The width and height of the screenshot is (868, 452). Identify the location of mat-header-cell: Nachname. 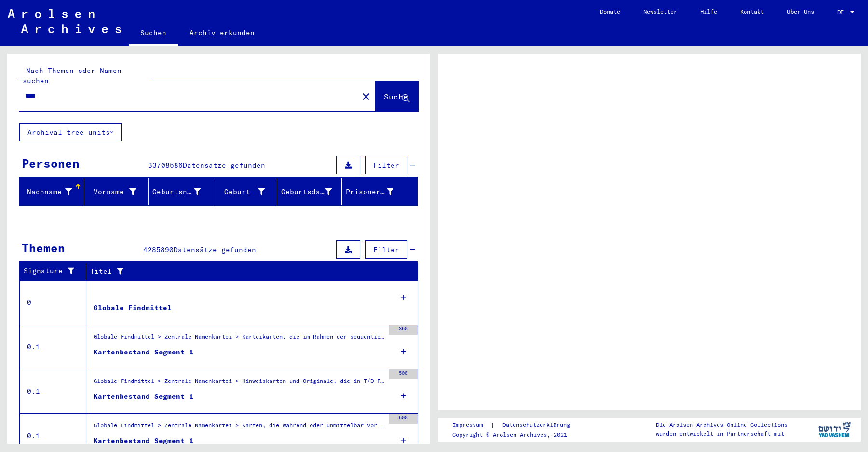
(52, 191).